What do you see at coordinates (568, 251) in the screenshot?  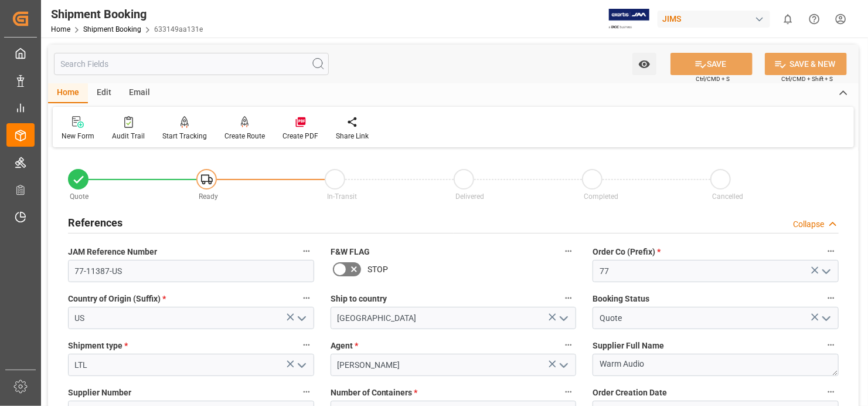 I see `button: F&W FLAG` at bounding box center [568, 251].